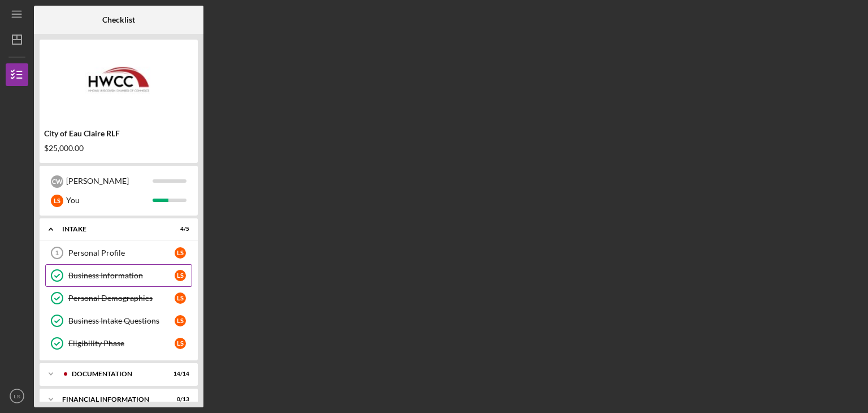 Image resolution: width=868 pixels, height=413 pixels. I want to click on div: $25,000.00, so click(119, 148).